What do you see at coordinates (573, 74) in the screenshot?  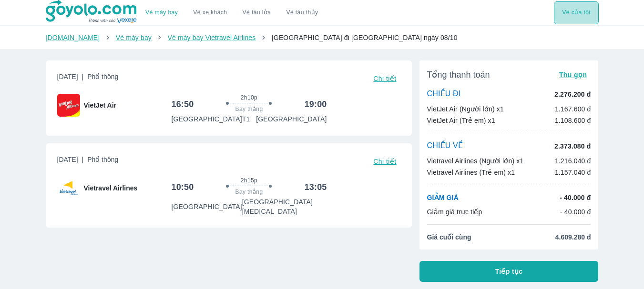 I see `button: Thu gọn` at bounding box center [573, 74].